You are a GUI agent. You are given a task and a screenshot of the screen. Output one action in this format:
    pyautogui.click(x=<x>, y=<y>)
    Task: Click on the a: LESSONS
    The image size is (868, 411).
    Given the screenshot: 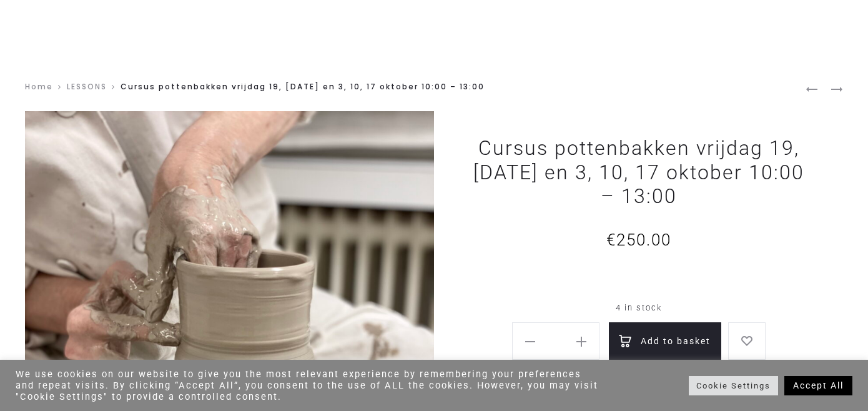 What is the action you would take?
    pyautogui.click(x=87, y=86)
    